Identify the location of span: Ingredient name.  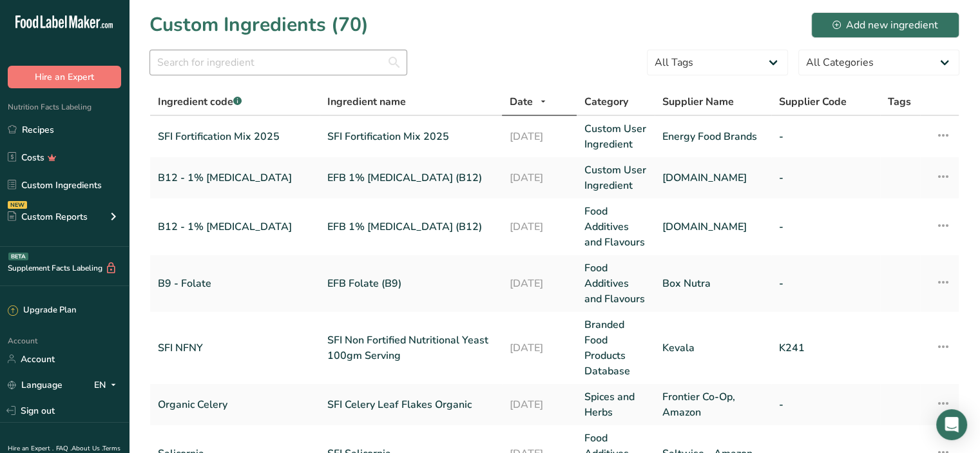
(366, 101).